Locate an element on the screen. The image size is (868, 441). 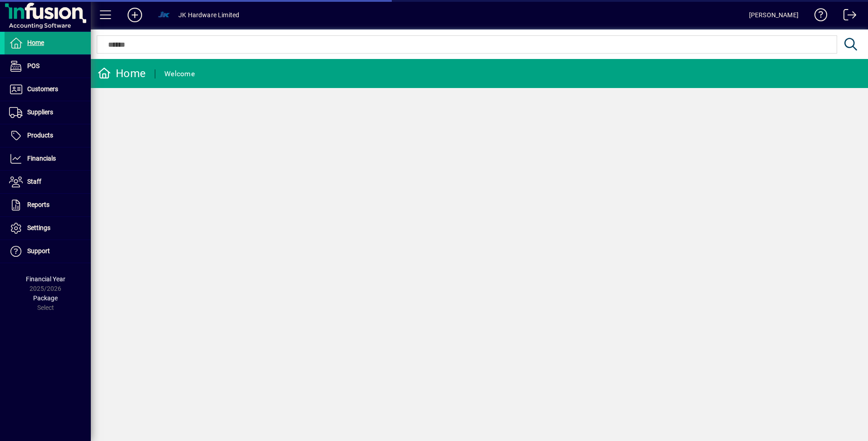
a: Reports is located at coordinates (47, 205).